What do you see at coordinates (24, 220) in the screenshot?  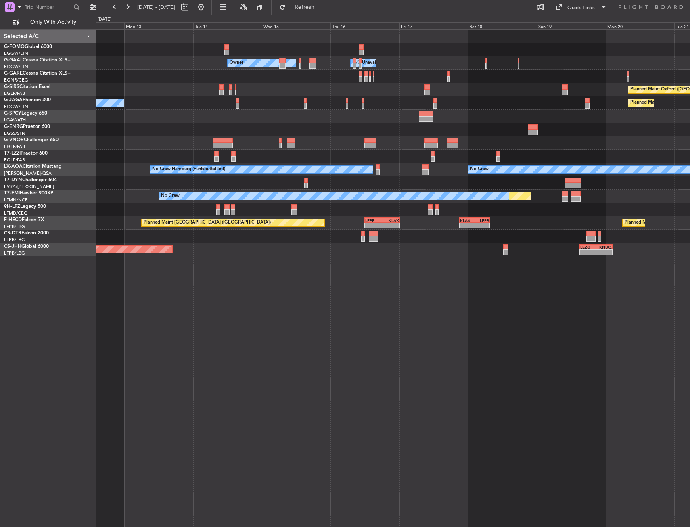 I see `a: F-HECDFalcon 7X` at bounding box center [24, 220].